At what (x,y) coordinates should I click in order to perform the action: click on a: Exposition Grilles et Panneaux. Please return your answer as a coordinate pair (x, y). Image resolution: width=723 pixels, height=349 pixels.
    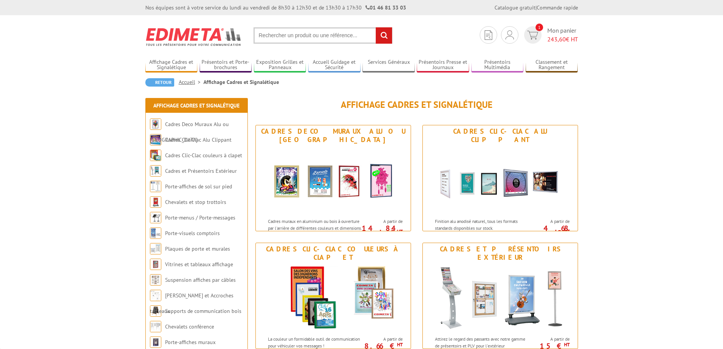
    Looking at the image, I should click on (280, 65).